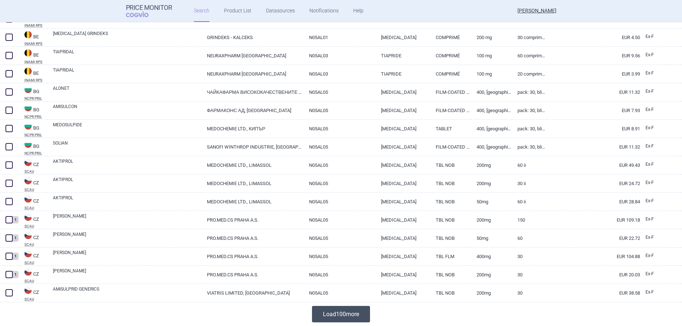  Describe the element at coordinates (28, 53) in the screenshot. I see `img: Belgium` at that location.